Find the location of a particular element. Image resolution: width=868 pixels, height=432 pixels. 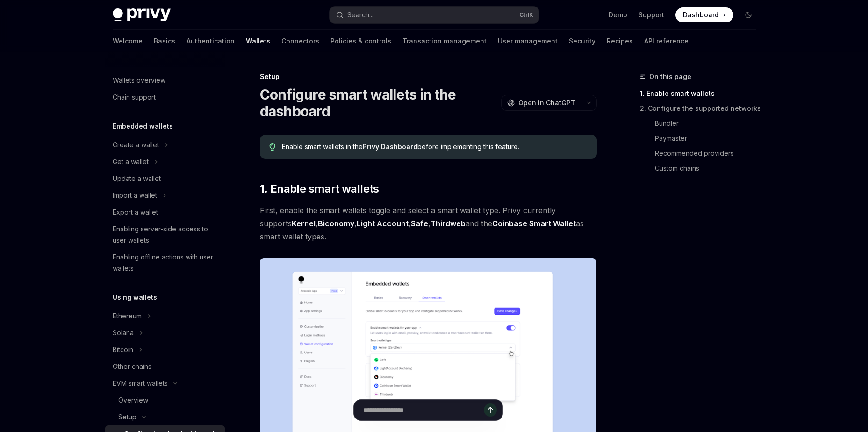

a: 1. Enable smart wallets is located at coordinates (702, 93).